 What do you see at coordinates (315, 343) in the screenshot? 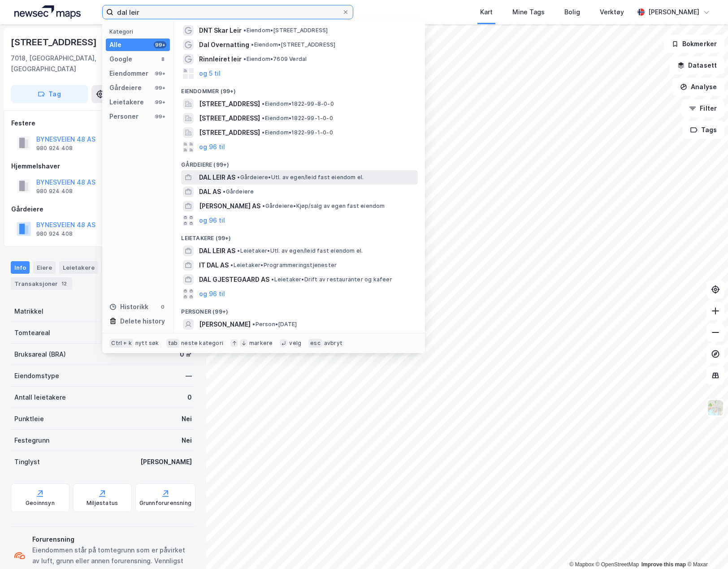
I see `div: esc` at bounding box center [315, 343].